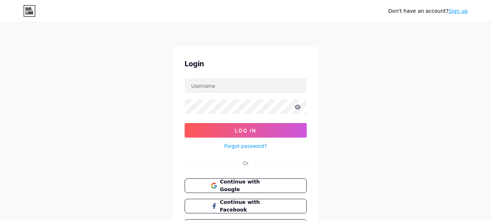  What do you see at coordinates (245, 145) in the screenshot?
I see `a: Forgot password?` at bounding box center [245, 145].